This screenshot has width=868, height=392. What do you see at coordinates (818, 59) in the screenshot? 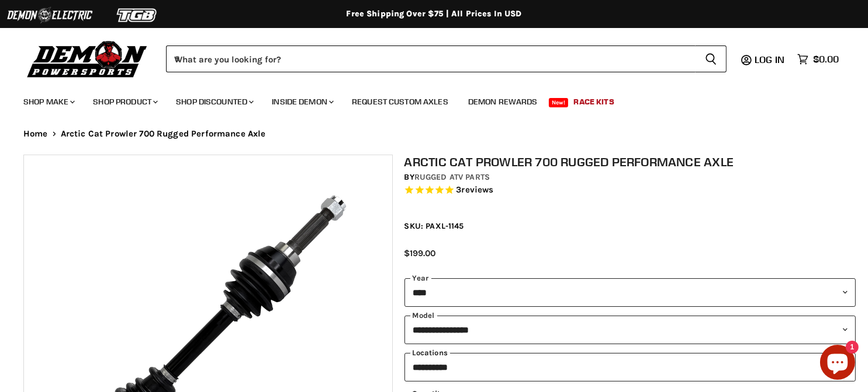
I see `a: $0.00` at bounding box center [818, 59].